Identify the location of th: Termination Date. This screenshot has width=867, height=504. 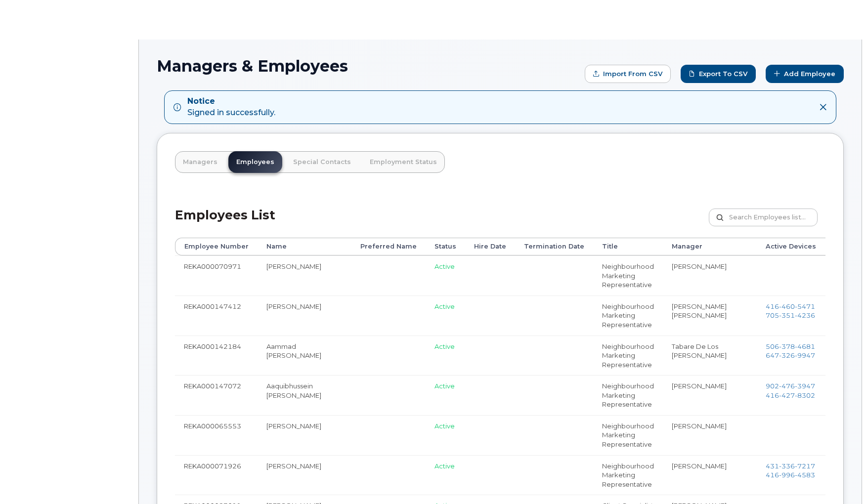
(555, 247).